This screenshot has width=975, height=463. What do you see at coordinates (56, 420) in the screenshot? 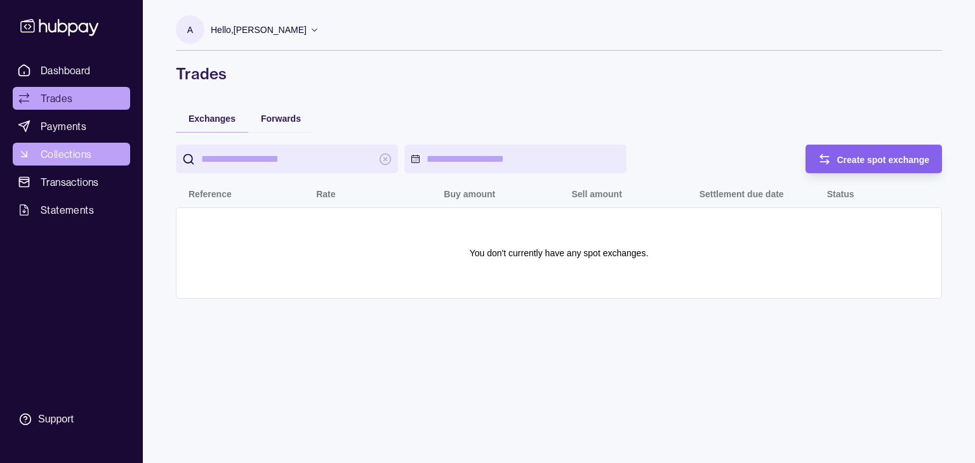
I see `div: Support` at bounding box center [56, 420].